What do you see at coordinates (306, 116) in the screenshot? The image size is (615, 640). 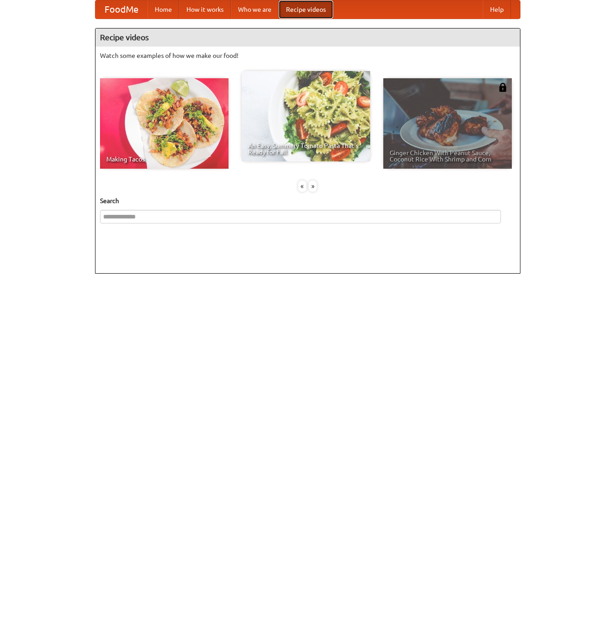 I see `a: An Easy, Summery Tomato Pasta That's Ready for Fall` at bounding box center [306, 116].